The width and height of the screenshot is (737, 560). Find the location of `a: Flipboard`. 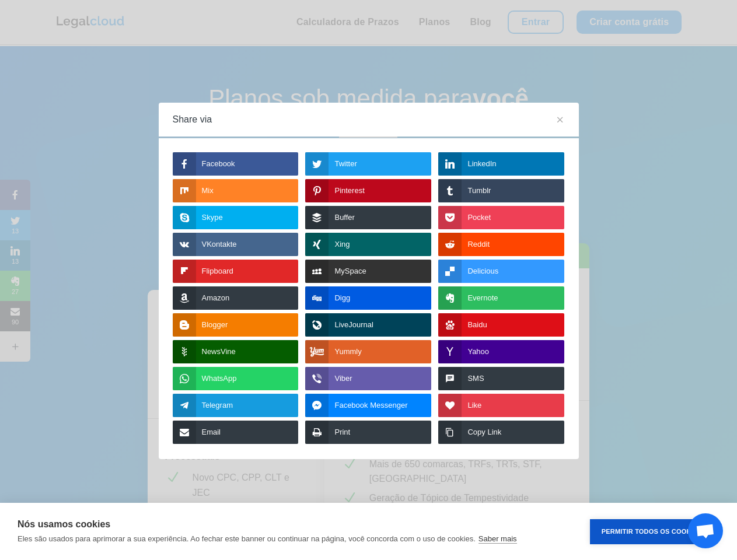

a: Flipboard is located at coordinates (235, 272).